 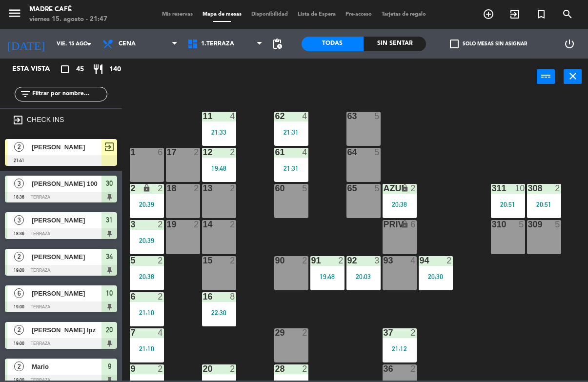 What do you see at coordinates (127, 44) in the screenshot?
I see `span: Cena` at bounding box center [127, 44].